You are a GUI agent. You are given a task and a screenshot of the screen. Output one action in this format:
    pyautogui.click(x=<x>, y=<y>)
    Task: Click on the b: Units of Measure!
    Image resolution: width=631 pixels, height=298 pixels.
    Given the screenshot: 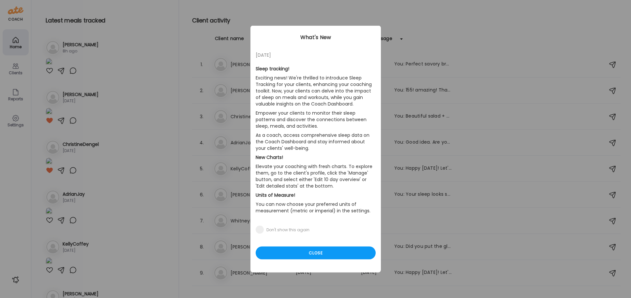 What is the action you would take?
    pyautogui.click(x=275, y=195)
    